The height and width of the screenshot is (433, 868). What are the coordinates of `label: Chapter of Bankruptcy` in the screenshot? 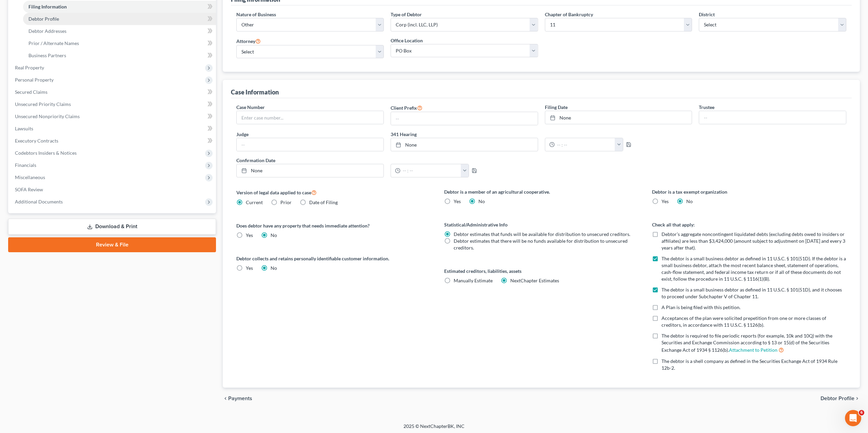 It's located at (569, 14).